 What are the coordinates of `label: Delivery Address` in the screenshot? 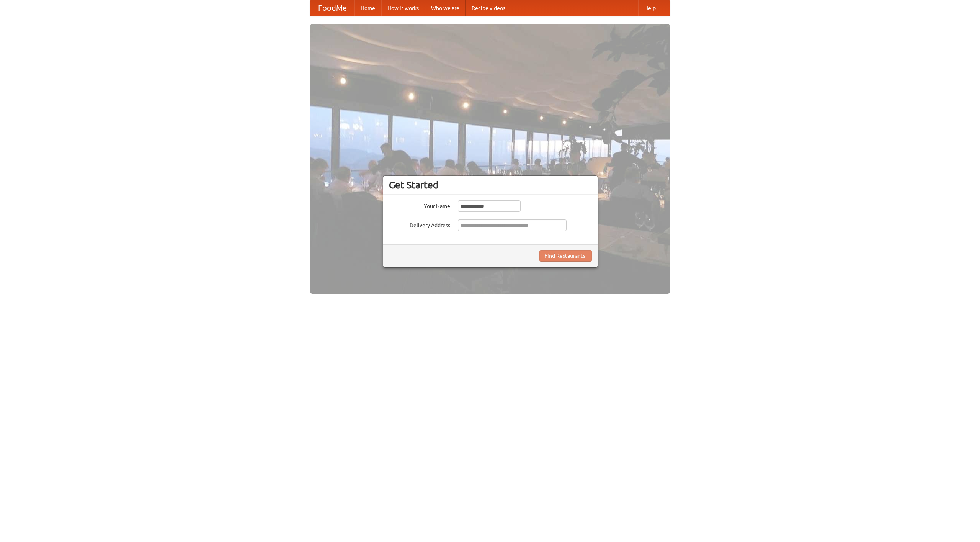 It's located at (419, 224).